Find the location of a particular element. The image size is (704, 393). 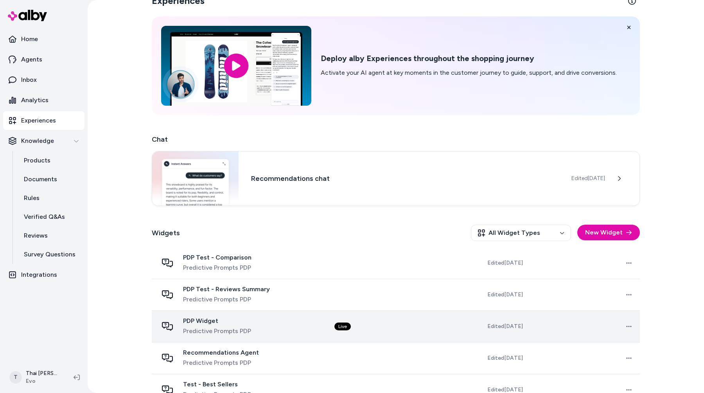

a: Inbox is located at coordinates (44, 80).